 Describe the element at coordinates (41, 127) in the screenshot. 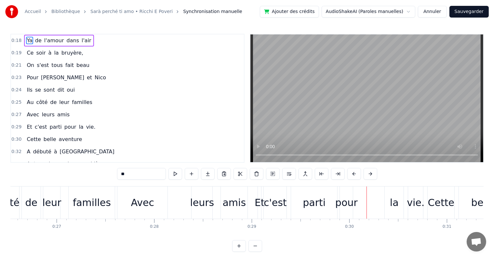

I see `span: c'est` at that location.